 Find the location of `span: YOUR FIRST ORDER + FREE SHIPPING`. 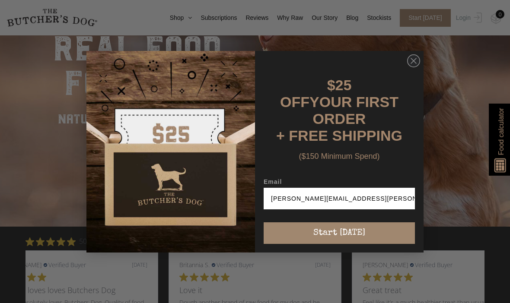

span: YOUR FIRST ORDER + FREE SHIPPING is located at coordinates (339, 119).